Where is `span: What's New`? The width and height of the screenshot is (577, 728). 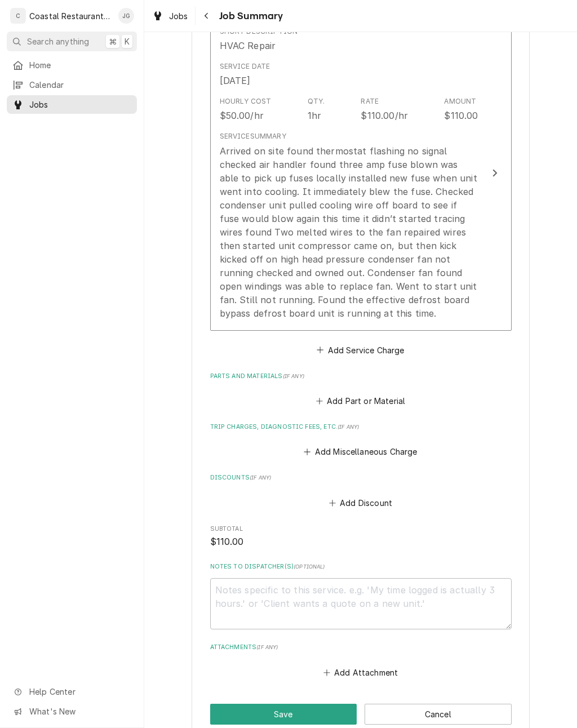
span: What's New is located at coordinates (79, 711).